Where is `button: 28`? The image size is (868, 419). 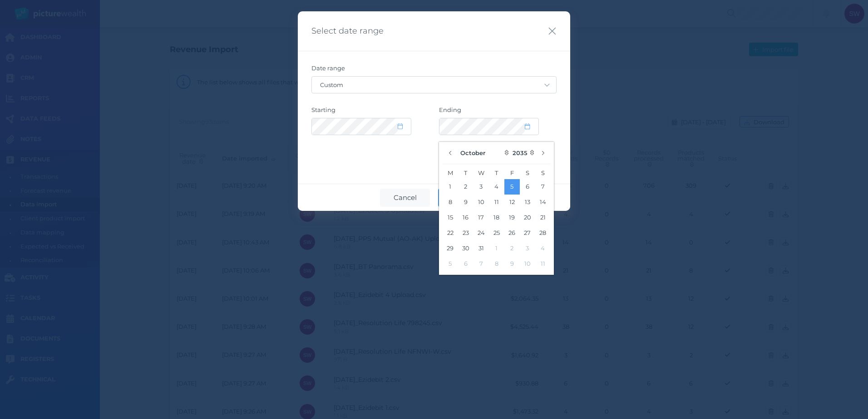 button: 28 is located at coordinates (543, 233).